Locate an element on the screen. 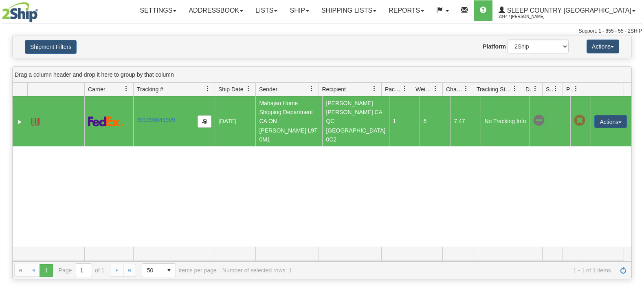  span: No Tracking Info is located at coordinates (539, 121).